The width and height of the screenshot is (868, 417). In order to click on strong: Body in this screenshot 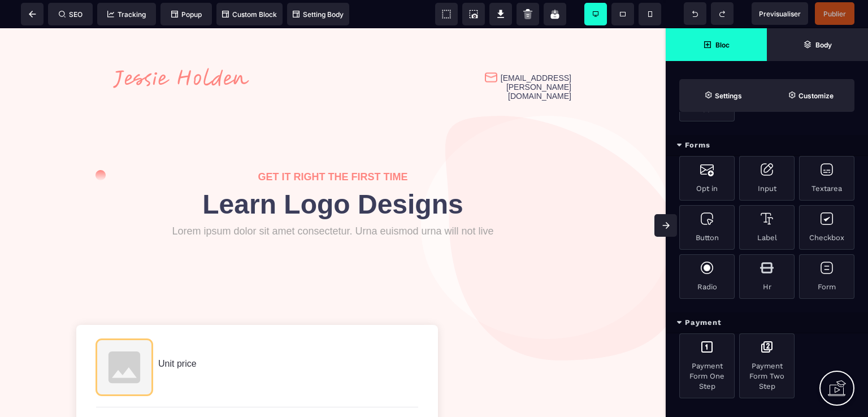, I will do `click(823, 45)`.